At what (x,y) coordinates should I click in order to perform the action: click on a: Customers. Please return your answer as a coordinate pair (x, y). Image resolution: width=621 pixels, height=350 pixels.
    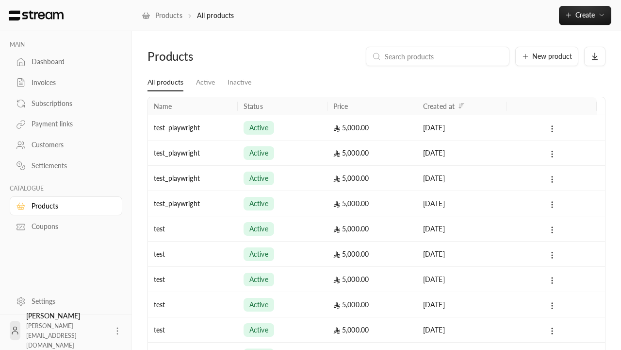
    Looking at the image, I should click on (66, 145).